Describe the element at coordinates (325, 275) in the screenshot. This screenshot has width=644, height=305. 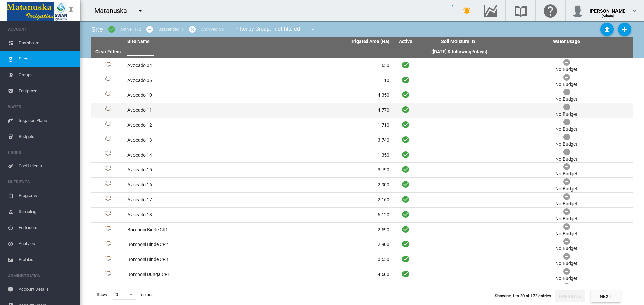
I see `td: 4.600` at that location.